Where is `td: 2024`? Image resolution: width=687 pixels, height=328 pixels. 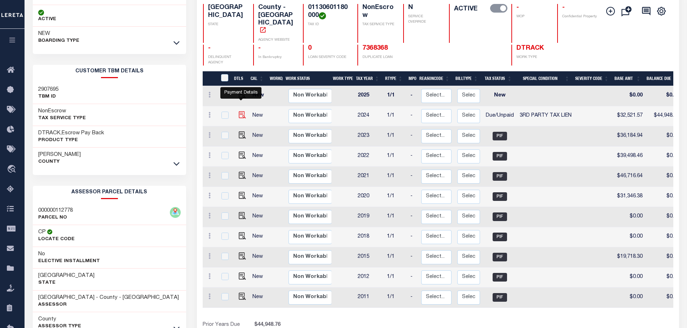
td: 2024 is located at coordinates (369, 116).